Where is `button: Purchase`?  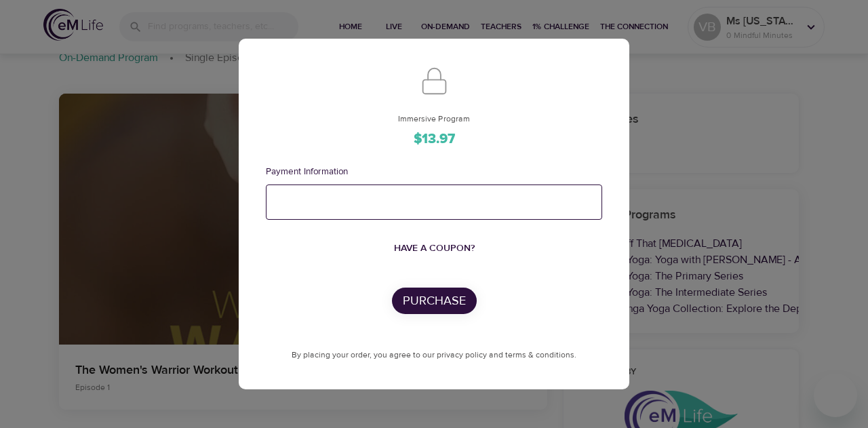
button: Purchase is located at coordinates (434, 301).